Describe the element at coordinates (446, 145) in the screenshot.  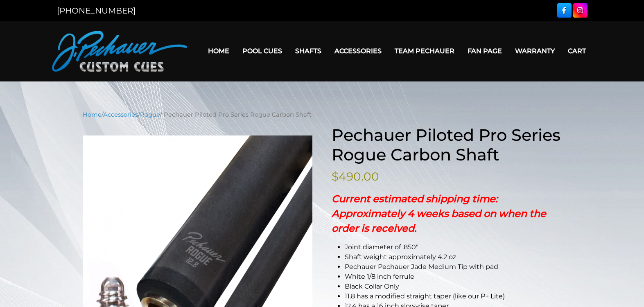
I see `h1: Pechauer Piloted Pro Series Rogue Carbon Shaft` at that location.